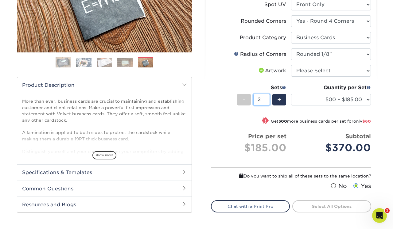  What do you see at coordinates (251, 148) in the screenshot?
I see `div: $185.00` at bounding box center [251, 148].